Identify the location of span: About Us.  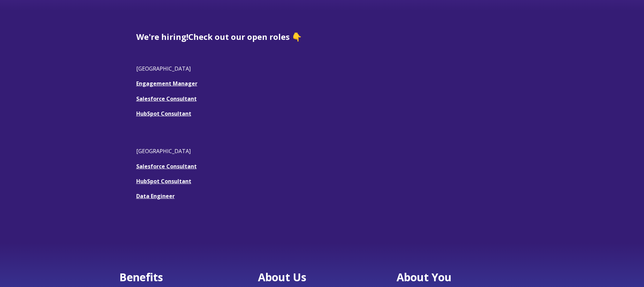
(282, 277).